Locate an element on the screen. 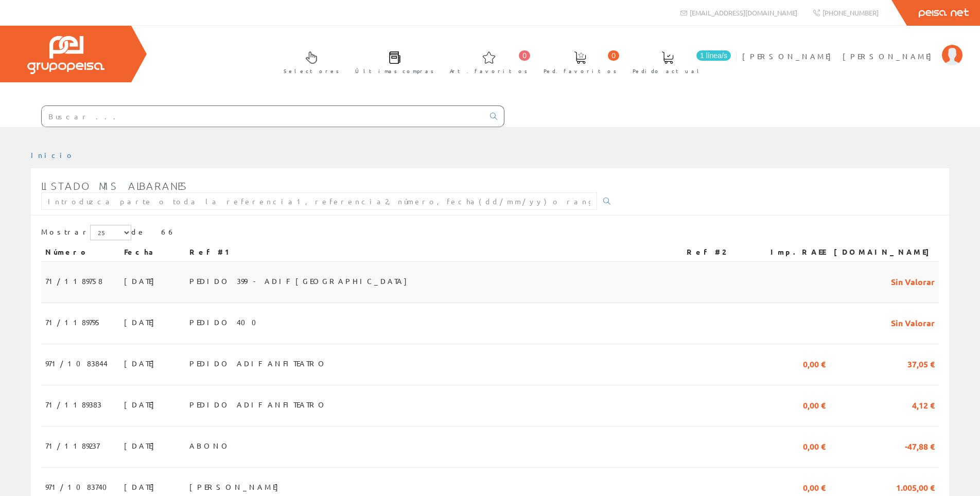 This screenshot has width=980, height=496. a: Inicio is located at coordinates (53, 154).